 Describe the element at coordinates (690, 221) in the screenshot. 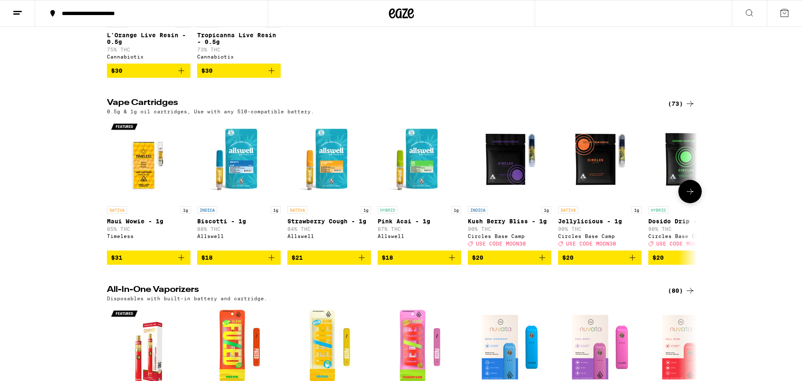

I see `p: Dosido Drip - 1g` at that location.